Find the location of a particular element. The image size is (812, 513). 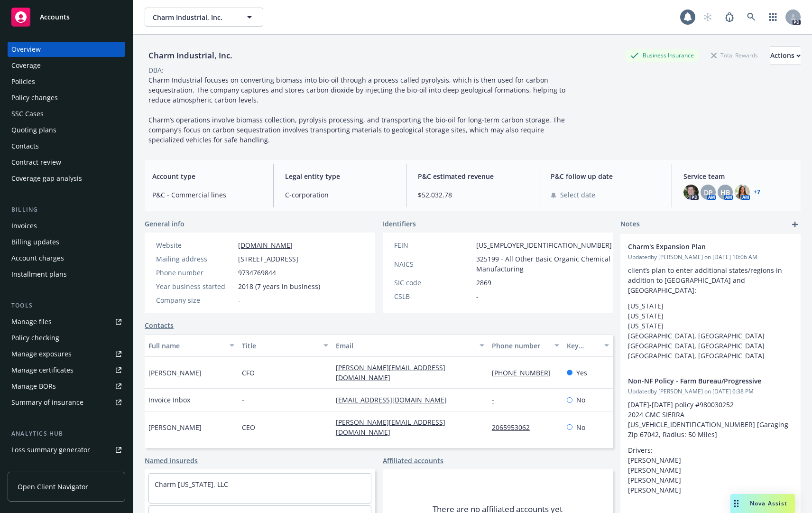

div: Policy changes is located at coordinates (35, 98).